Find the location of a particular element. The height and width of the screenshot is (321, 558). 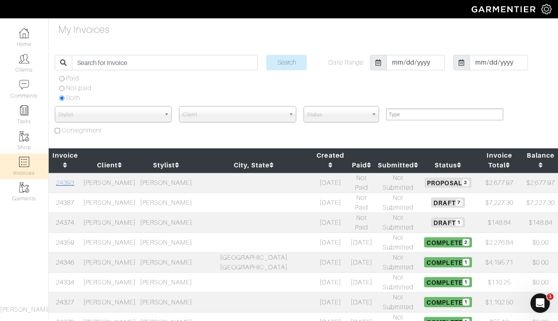

img: dashboard-icon-dbcd8f5a0b271acd01030246c82b418ddd0df26cd7fceb0bd07c9910d44c42f6.png is located at coordinates (24, 33).